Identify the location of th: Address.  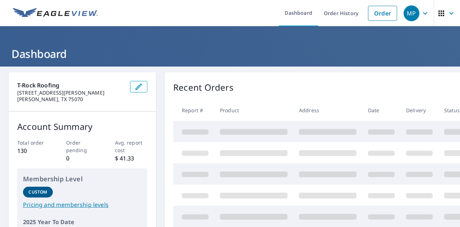
(328, 110).